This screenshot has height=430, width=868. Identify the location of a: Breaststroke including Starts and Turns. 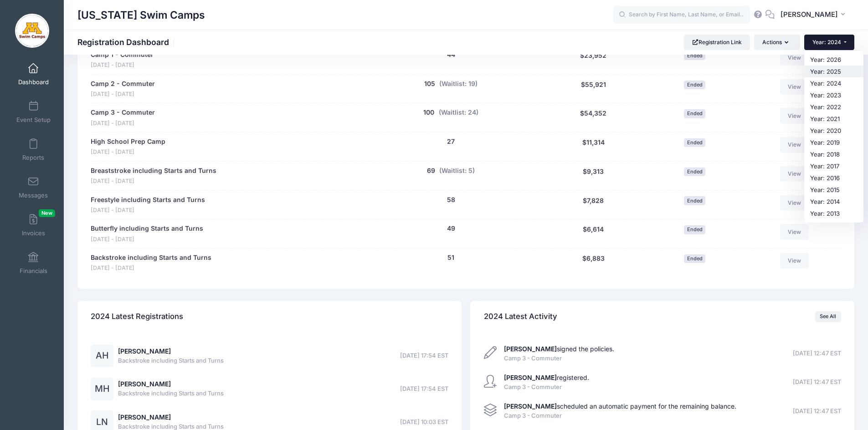
(153, 171).